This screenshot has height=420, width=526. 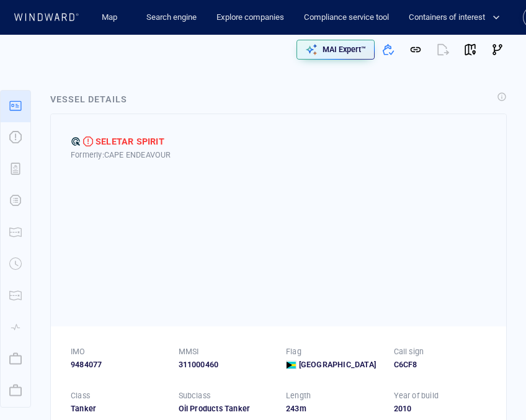 I want to click on button: Visual Link Analysis, so click(x=497, y=49).